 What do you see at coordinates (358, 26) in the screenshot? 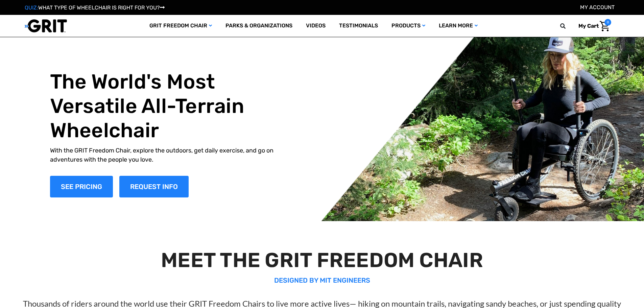
I see `a: Testimonials` at bounding box center [358, 26].